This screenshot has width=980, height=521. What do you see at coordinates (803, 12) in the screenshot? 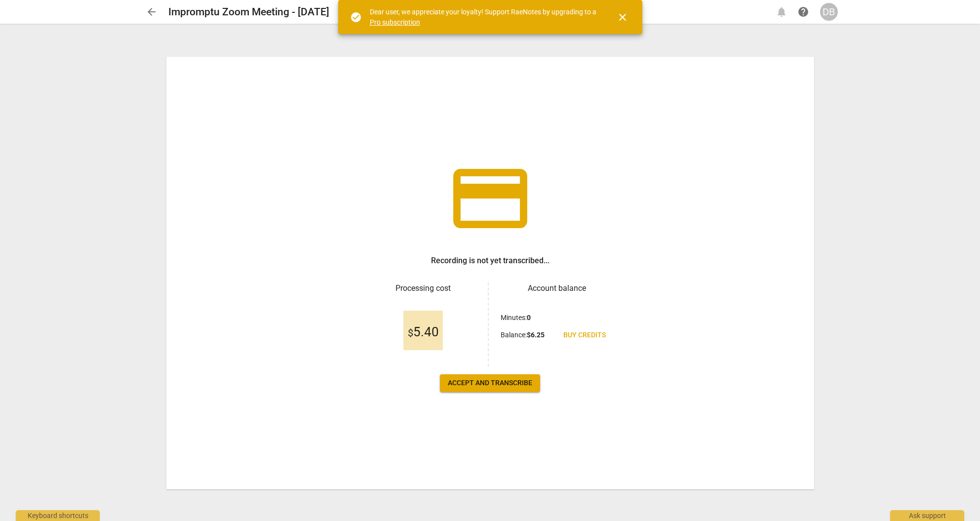
I see `a: Help` at bounding box center [803, 12].